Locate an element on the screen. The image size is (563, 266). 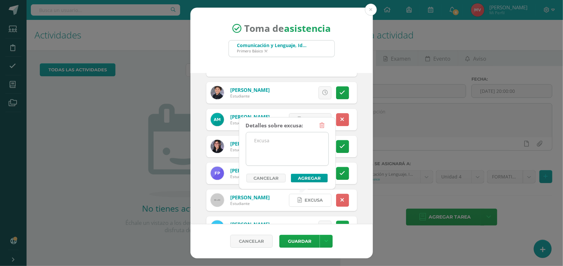
img: 550ff48231c2f1d3538c5909726030e9.png is located at coordinates (217, 173).